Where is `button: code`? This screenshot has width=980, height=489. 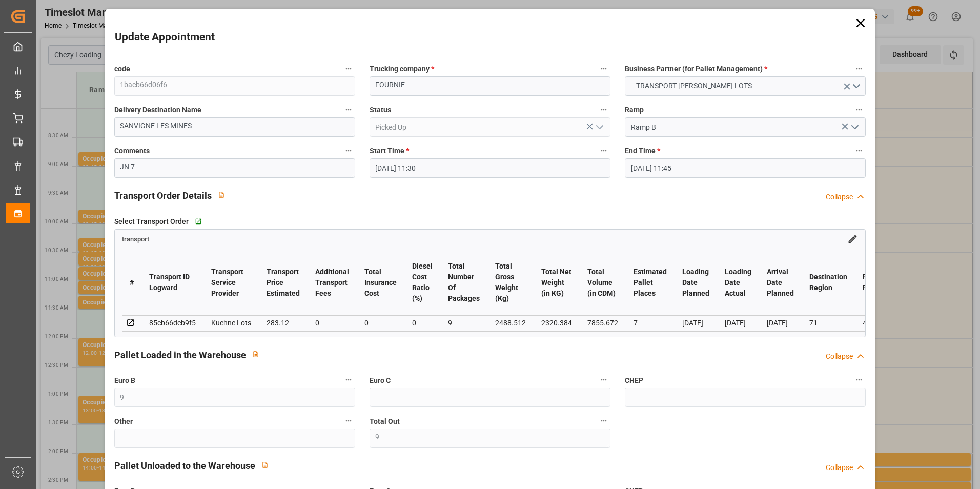
button: code is located at coordinates (348, 68).